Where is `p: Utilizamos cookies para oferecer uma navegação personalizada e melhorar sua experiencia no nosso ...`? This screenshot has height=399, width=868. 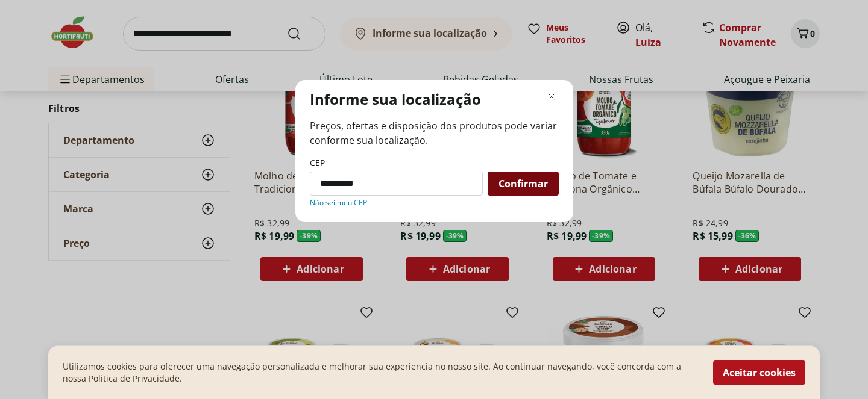
p: Utilizamos cookies para oferecer uma navegação personalizada e melhorar sua experiencia no nosso ... is located at coordinates (380, 373).